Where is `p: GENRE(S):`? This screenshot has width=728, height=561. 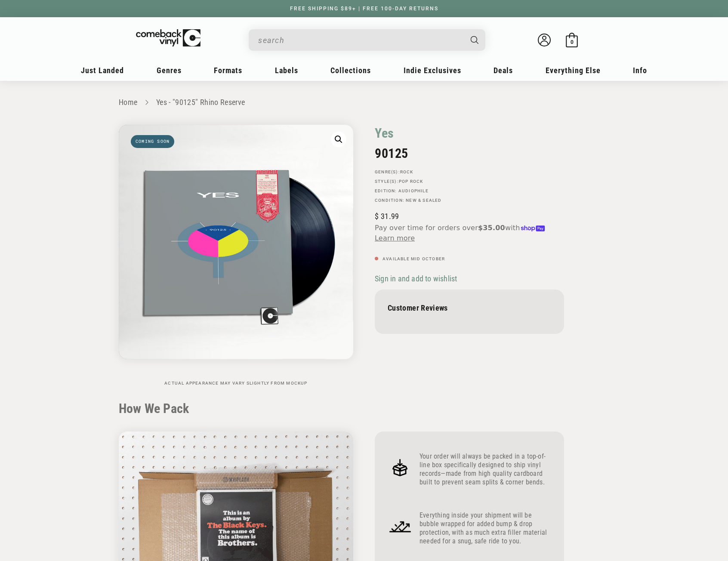 p: GENRE(S): is located at coordinates (469, 172).